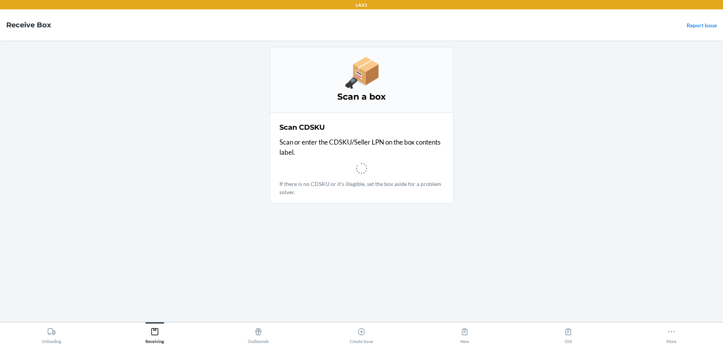  What do you see at coordinates (155, 334) in the screenshot?
I see `div: Receiving` at bounding box center [155, 334].